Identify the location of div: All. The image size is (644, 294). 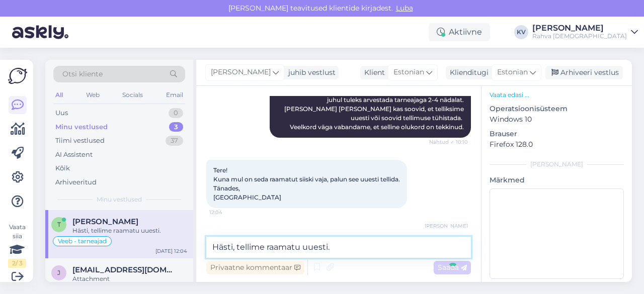
(59, 95).